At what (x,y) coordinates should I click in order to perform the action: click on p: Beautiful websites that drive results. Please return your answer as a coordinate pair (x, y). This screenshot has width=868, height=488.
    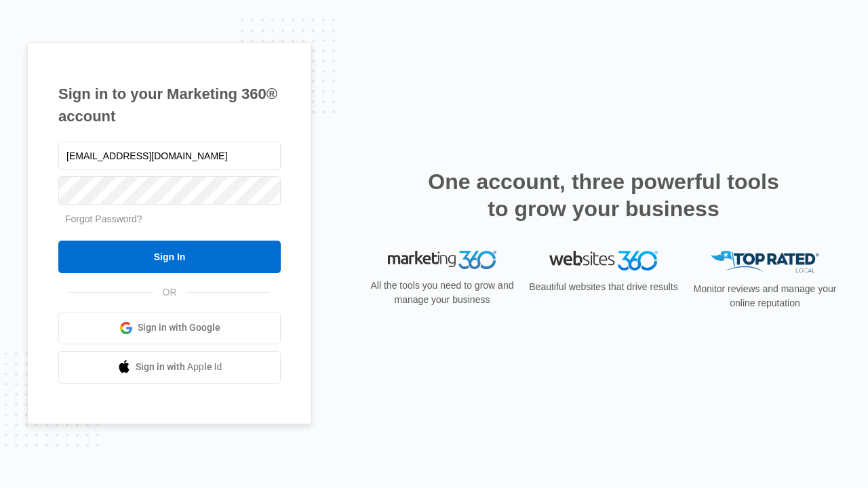
    Looking at the image, I should click on (604, 287).